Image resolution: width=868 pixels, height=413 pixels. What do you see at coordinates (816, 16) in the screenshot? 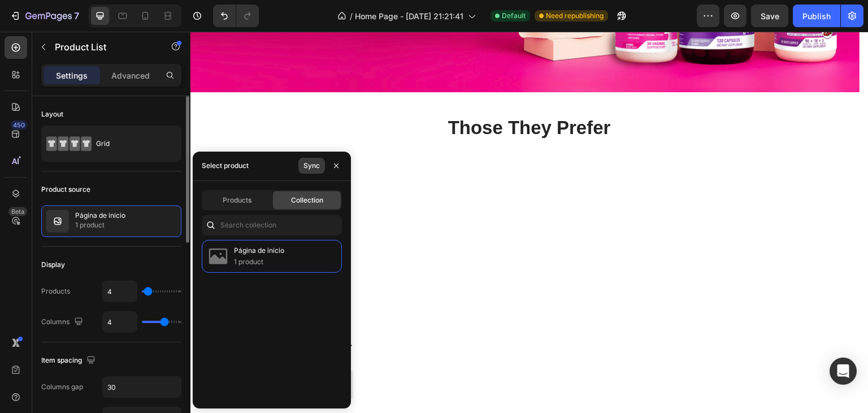
I see `div: Publish` at bounding box center [816, 16].